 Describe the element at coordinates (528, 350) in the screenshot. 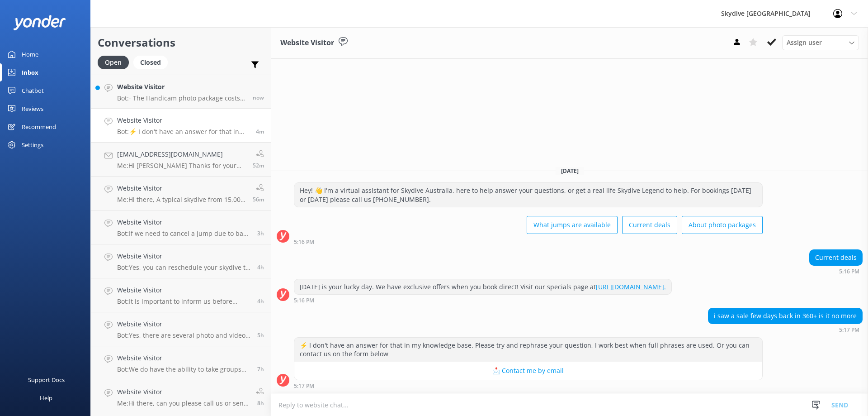

I see `div: ⚡ I don't have an answer for that in my knowledge base. Please try and rephrase your question, I ...` at that location.